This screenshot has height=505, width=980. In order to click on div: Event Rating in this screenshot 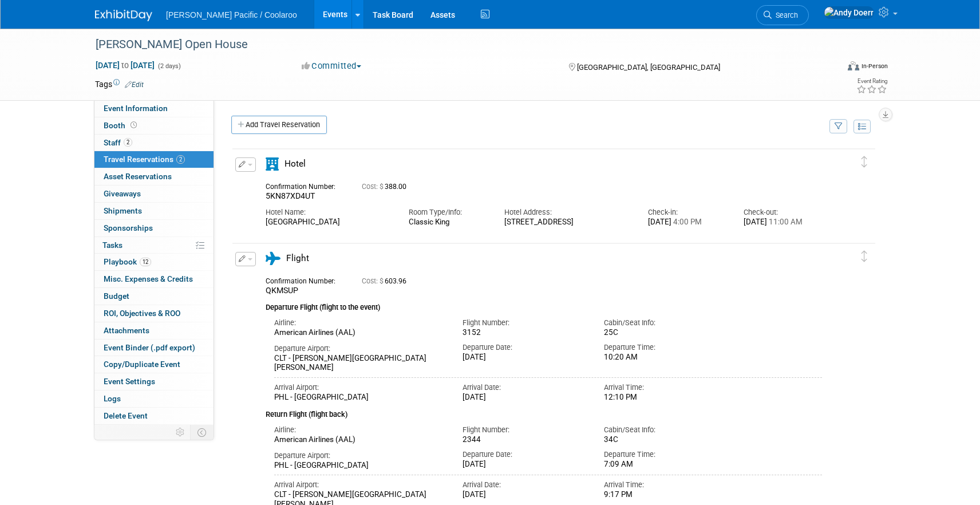, I will do `click(872, 81)`.